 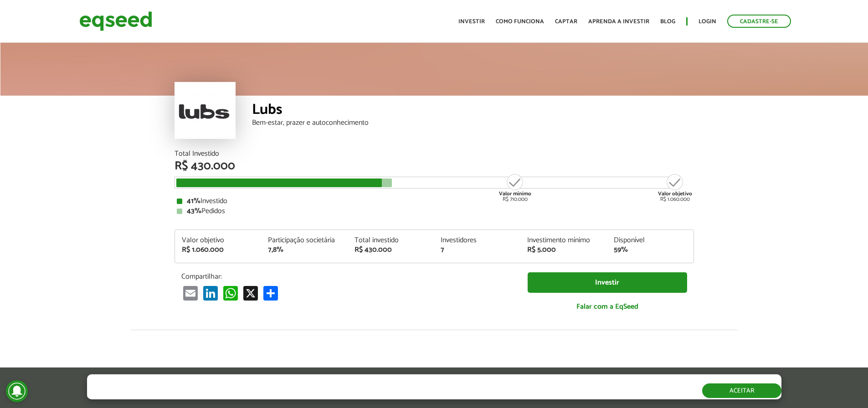 I want to click on div: Total Investido, so click(x=434, y=154).